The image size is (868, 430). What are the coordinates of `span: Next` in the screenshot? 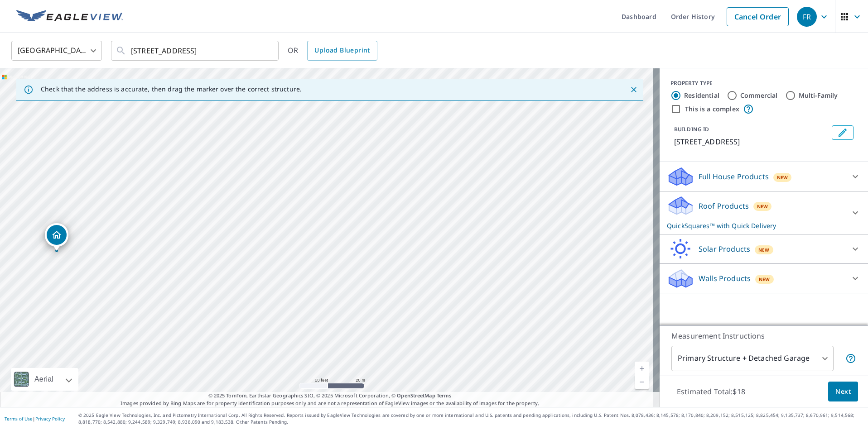 It's located at (843, 392).